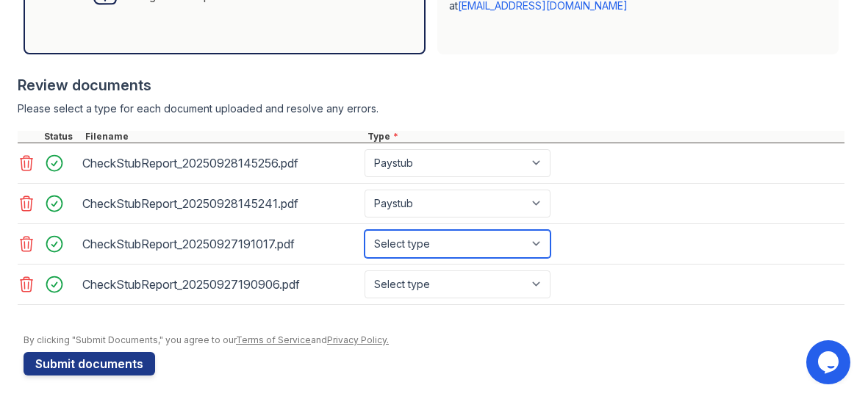  What do you see at coordinates (61, 136) in the screenshot?
I see `div: Status` at bounding box center [61, 136].